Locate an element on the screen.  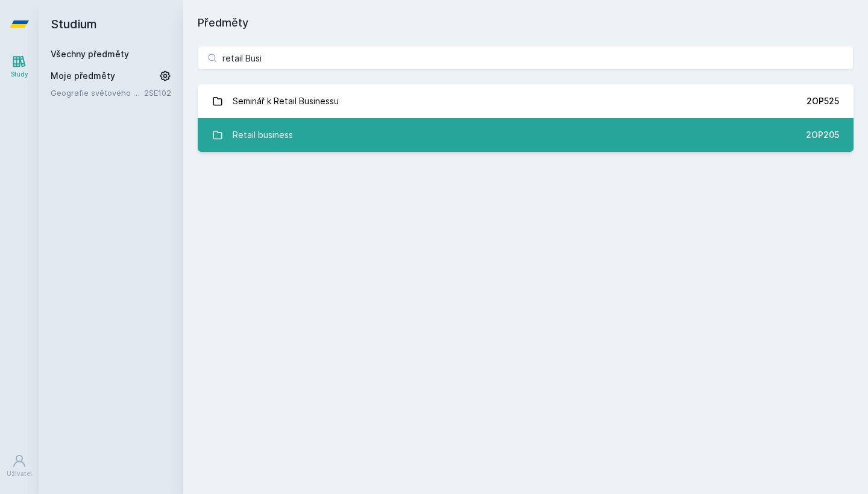
input: Název nebo ident předmětu… is located at coordinates (525, 58).